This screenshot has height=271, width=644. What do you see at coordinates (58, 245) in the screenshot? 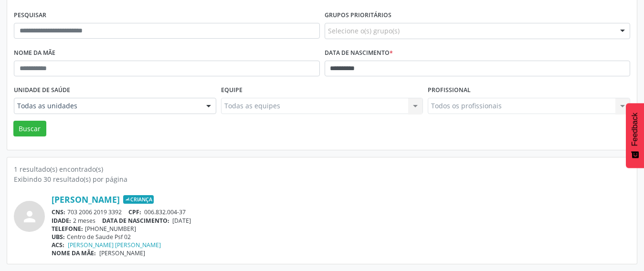
I see `span: ACS:` at bounding box center [58, 245].